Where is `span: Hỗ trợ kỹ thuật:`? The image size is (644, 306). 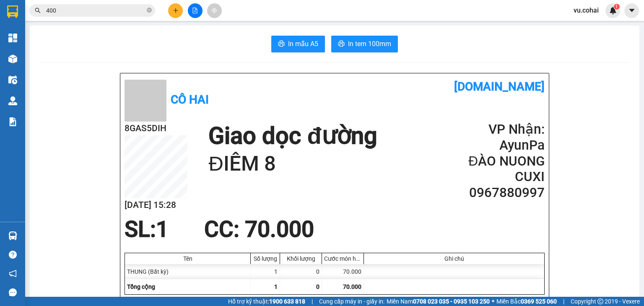 span: Hỗ trợ kỹ thuật: is located at coordinates (267, 302).